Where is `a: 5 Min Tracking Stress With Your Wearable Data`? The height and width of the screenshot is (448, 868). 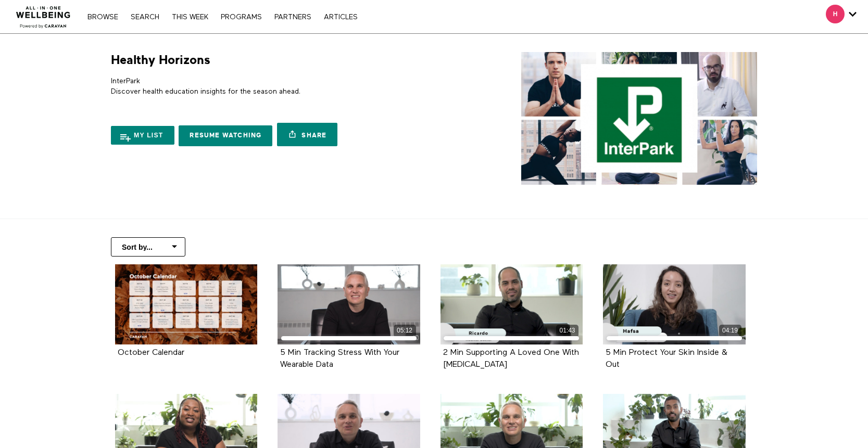
a: 5 Min Tracking Stress With Your Wearable Data is located at coordinates (339, 359).